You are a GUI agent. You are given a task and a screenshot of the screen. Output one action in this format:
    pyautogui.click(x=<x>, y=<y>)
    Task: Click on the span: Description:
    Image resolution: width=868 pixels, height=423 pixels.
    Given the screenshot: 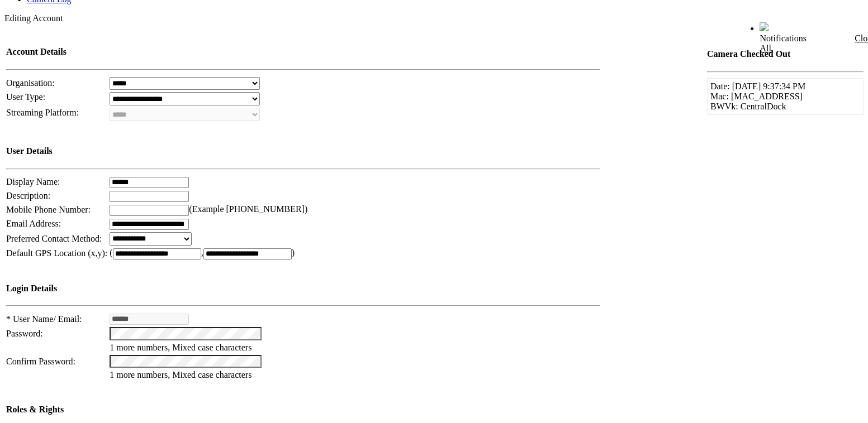 What is the action you would take?
    pyautogui.click(x=28, y=196)
    